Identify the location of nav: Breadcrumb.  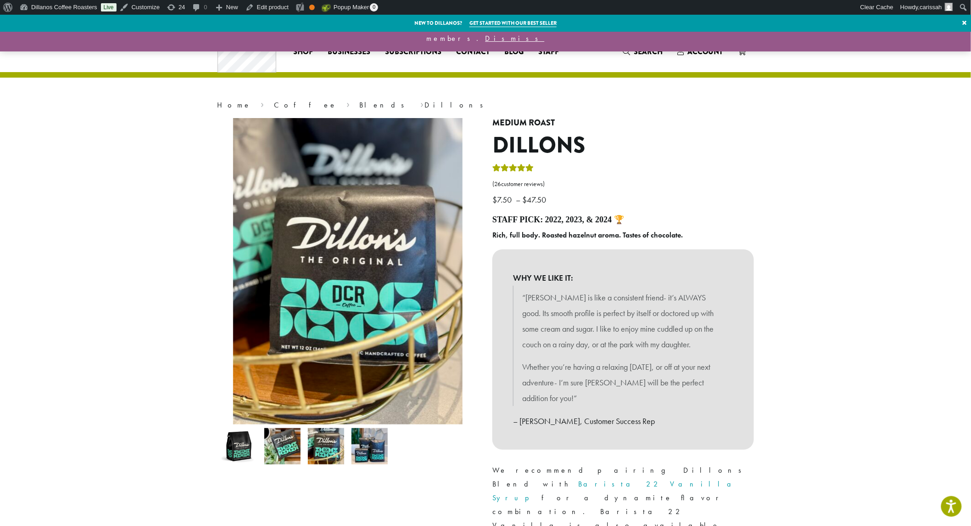
(486, 105).